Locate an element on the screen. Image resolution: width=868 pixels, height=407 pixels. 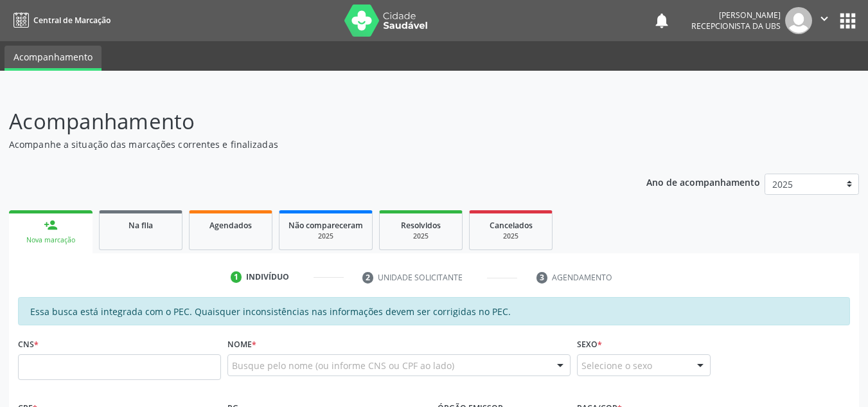
p: Ano de acompanhamento is located at coordinates (702, 181).